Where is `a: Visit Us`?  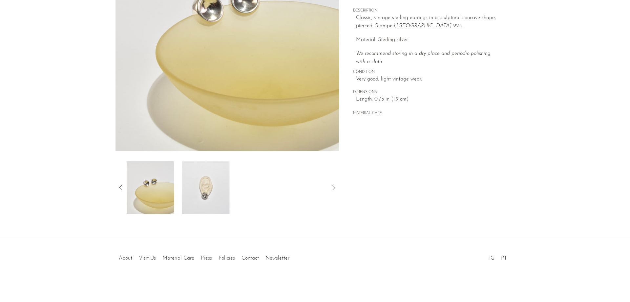 a: Visit Us is located at coordinates (147, 258).